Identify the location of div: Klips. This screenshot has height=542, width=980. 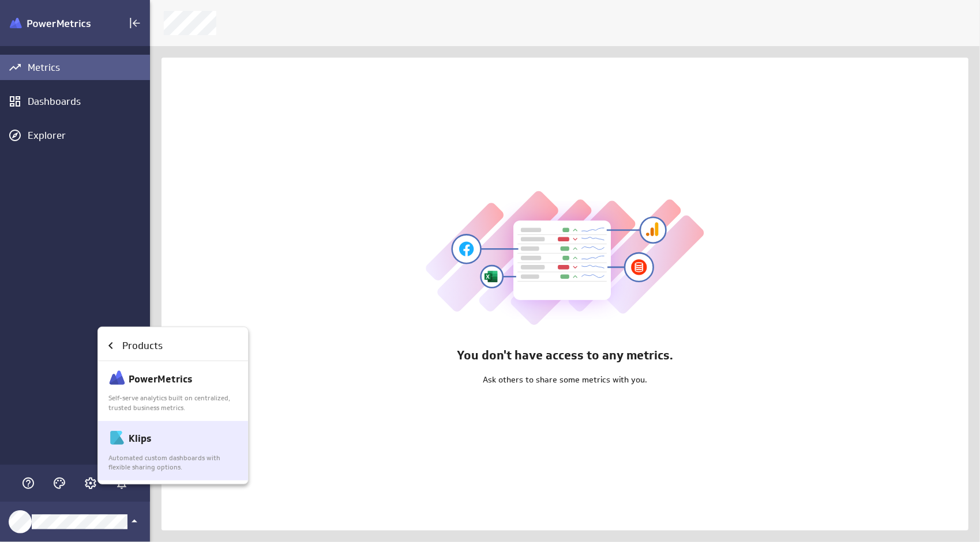
(173, 451).